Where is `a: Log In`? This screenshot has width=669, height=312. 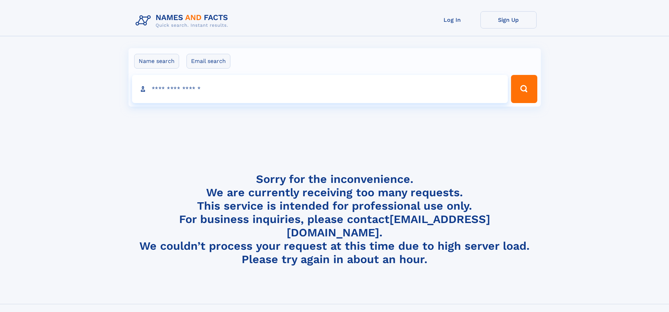
a: Log In is located at coordinates (452, 20).